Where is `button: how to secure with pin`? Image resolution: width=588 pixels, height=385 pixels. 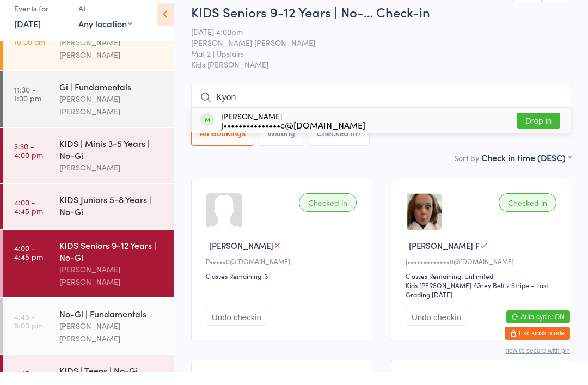 button: how to secure with pin is located at coordinates (537, 363).